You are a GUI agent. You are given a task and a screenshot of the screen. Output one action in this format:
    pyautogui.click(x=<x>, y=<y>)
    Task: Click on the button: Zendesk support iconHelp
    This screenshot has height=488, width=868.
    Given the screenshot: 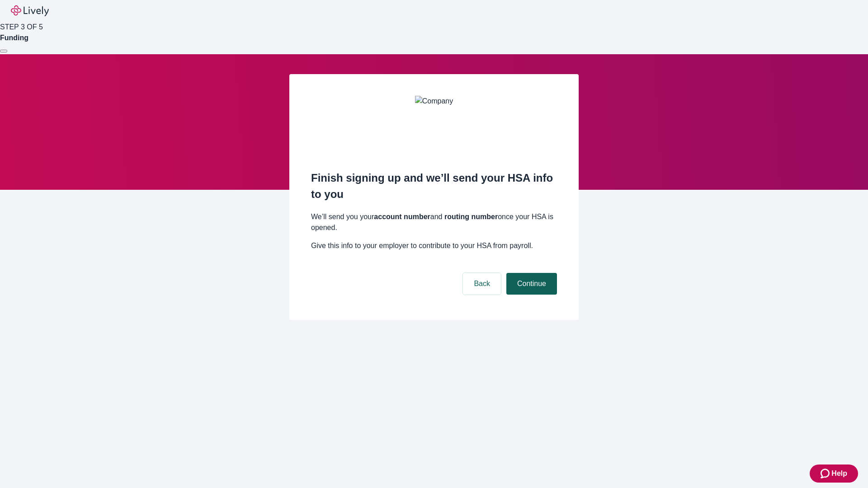 What is the action you would take?
    pyautogui.click(x=833, y=474)
    